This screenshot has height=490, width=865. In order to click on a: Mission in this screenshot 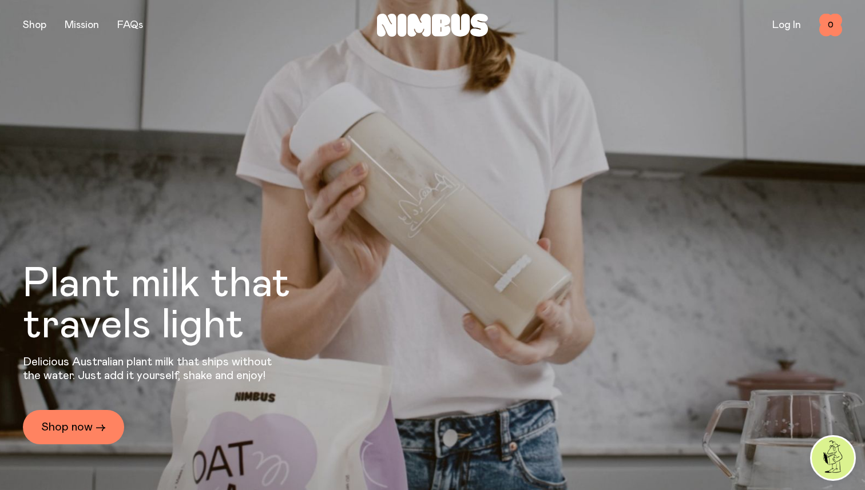, I will do `click(82, 25)`.